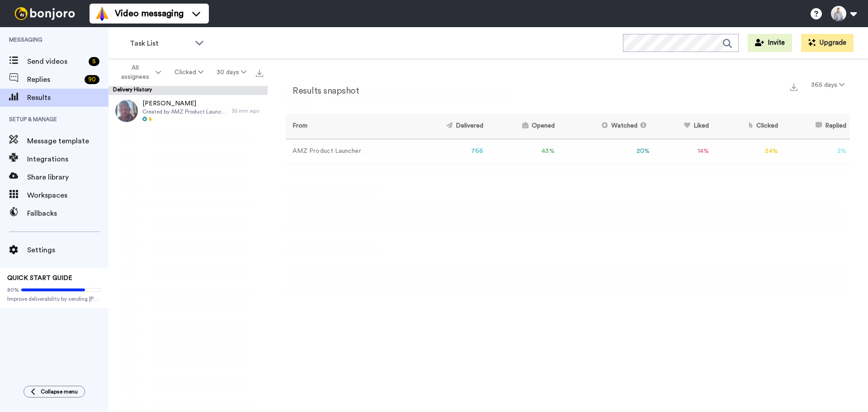 This screenshot has height=412, width=868. What do you see at coordinates (747, 151) in the screenshot?
I see `td: 24 %` at bounding box center [747, 151].